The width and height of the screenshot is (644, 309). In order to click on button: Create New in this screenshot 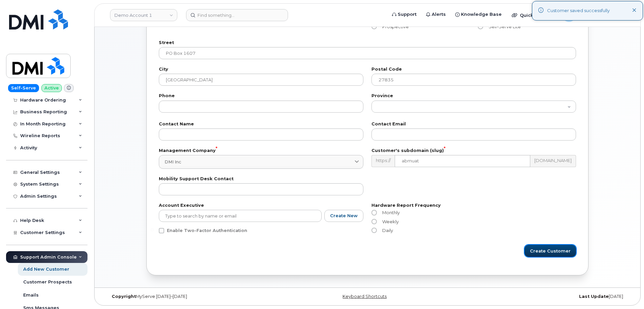, I will do `click(344, 216)`.